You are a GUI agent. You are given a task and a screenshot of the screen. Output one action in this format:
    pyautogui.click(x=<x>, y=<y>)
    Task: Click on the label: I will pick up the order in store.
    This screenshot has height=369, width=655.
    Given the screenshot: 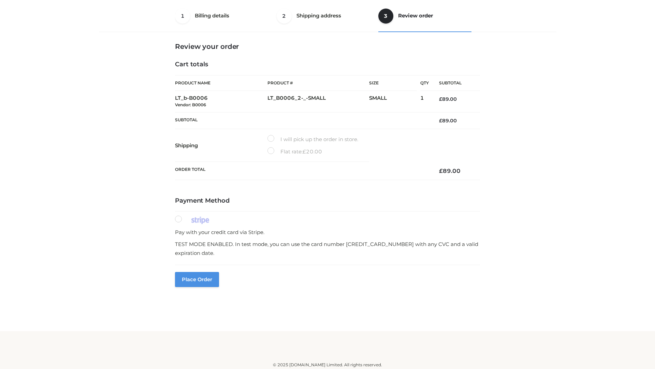 What is the action you would take?
    pyautogui.click(x=313, y=139)
    